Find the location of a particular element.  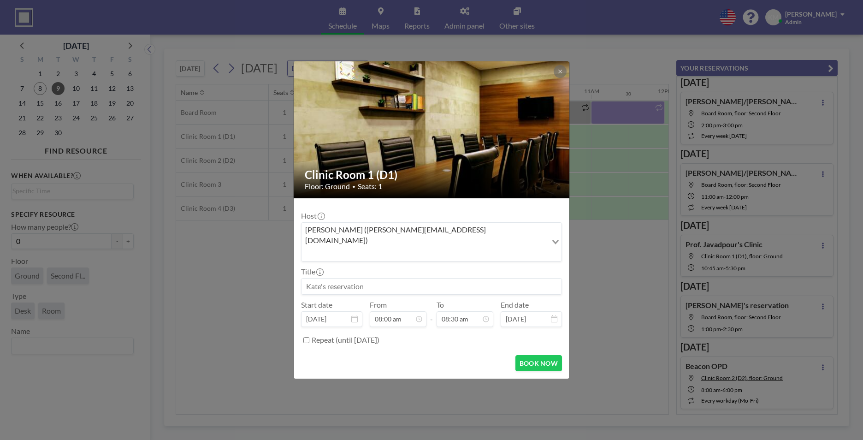

div: Search for option is located at coordinates (431, 242).